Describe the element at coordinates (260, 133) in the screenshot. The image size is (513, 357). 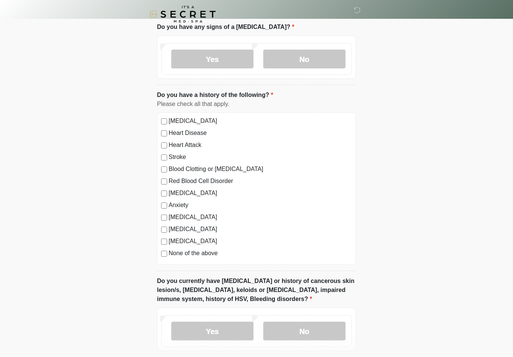
I see `label: Heart Disease` at that location.